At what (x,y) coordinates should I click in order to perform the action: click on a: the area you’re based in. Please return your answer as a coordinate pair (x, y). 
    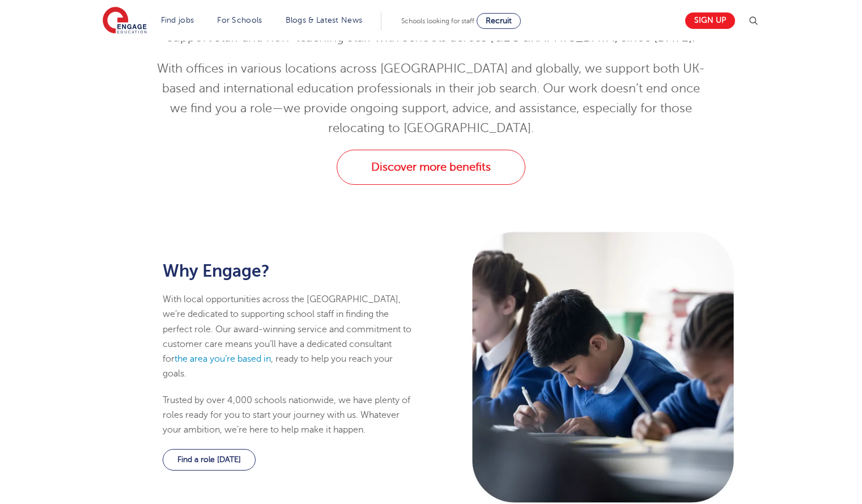
    Looking at the image, I should click on (222, 358).